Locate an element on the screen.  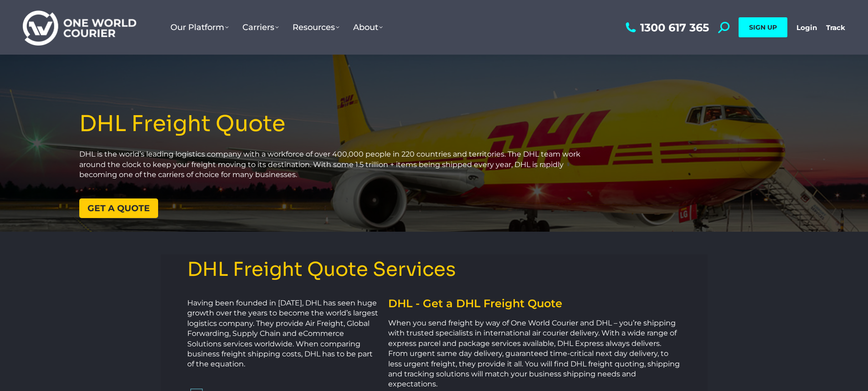
a: Login is located at coordinates (806, 27).